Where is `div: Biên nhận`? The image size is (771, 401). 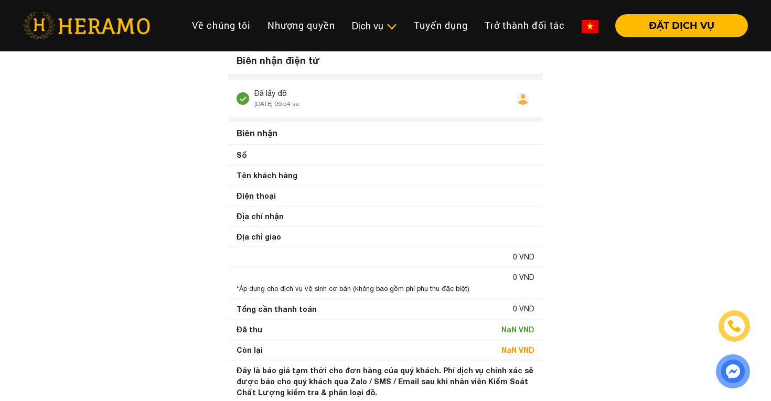
div: Biên nhận is located at coordinates (386, 133).